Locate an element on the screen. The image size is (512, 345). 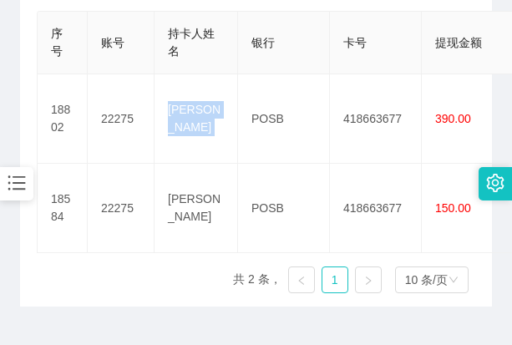
i: 图标: bars is located at coordinates (17, 183).